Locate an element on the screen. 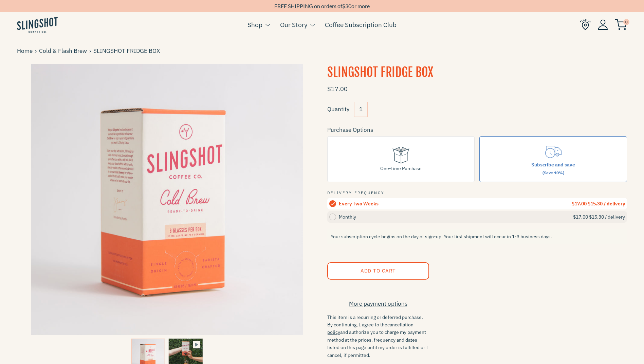 This screenshot has width=644, height=364. span: Subscribe and save is located at coordinates (553, 165).